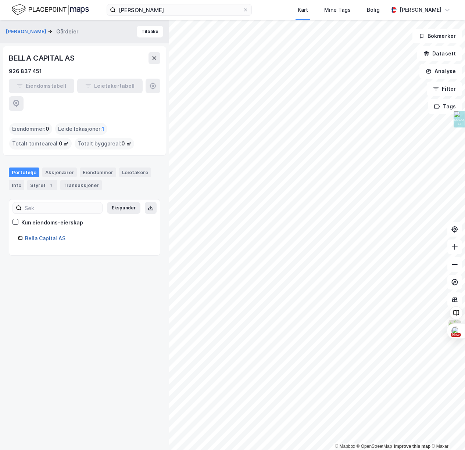  I want to click on div: Gårdeier, so click(67, 32).